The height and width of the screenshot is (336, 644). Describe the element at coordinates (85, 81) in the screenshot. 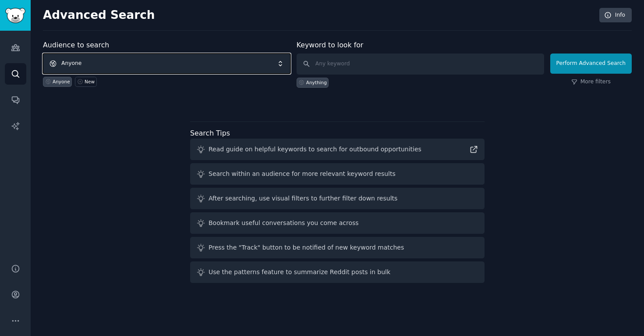

I see `a: New` at that location.